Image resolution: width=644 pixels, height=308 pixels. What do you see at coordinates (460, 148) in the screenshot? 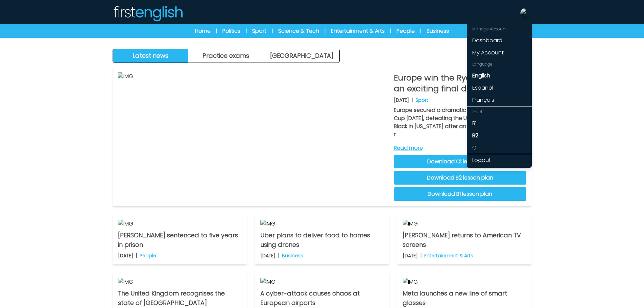
I see `a: Read more` at bounding box center [460, 148].